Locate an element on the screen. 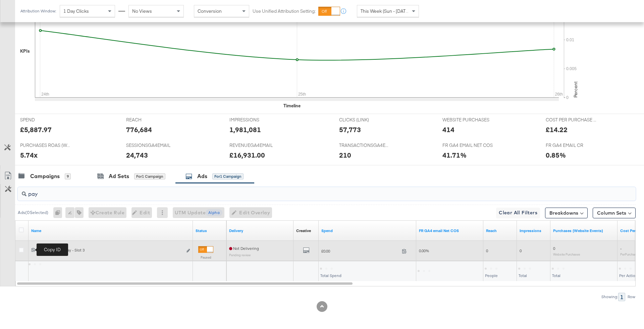  div: Ad Sets is located at coordinates (118, 176).